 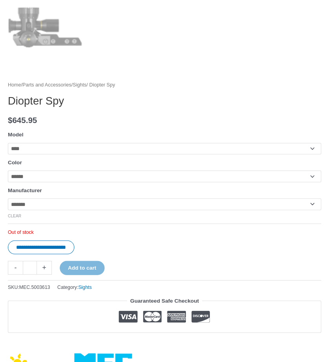 I want to click on label: Color, so click(x=15, y=162).